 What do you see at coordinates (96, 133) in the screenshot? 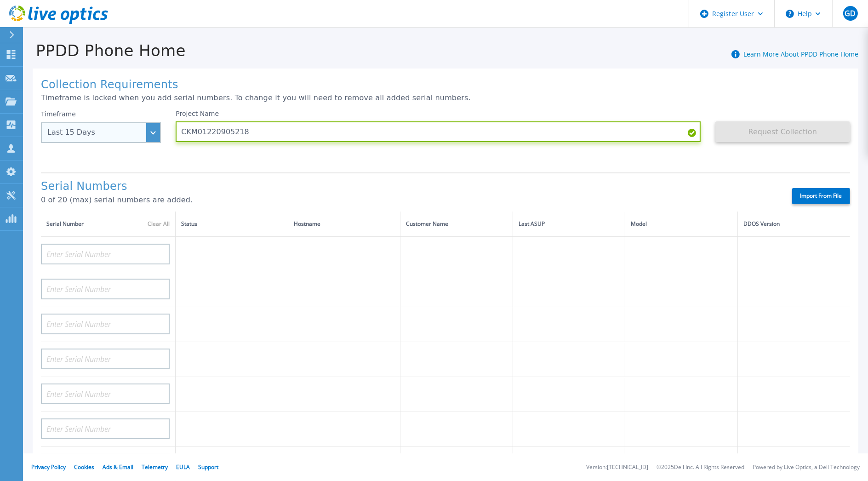
I see `div: Last 15 Days` at bounding box center [96, 133].